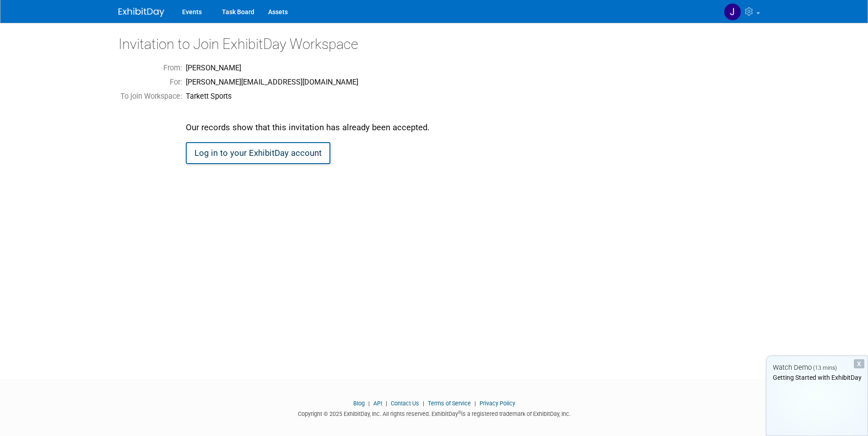  I want to click on td: Tarkett Sports, so click(307, 96).